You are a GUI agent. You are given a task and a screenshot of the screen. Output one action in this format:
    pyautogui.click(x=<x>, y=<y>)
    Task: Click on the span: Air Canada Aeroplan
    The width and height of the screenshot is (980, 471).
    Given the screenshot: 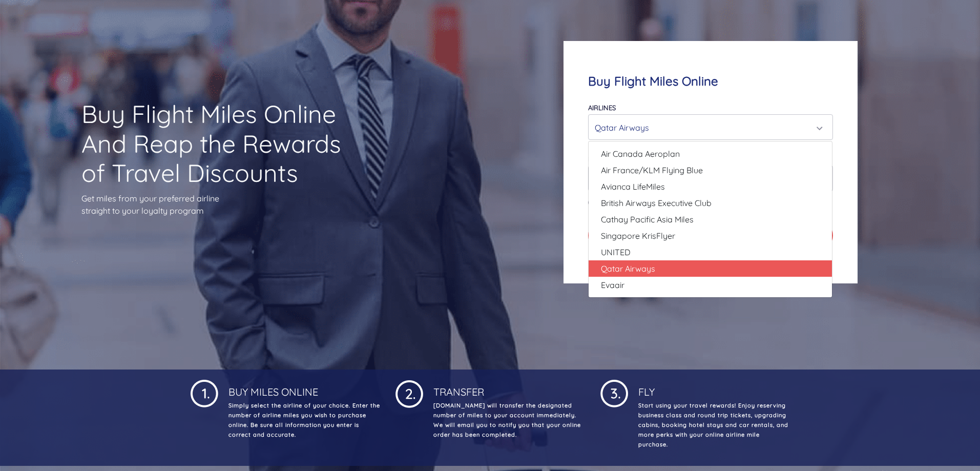 What is the action you would take?
    pyautogui.click(x=640, y=153)
    